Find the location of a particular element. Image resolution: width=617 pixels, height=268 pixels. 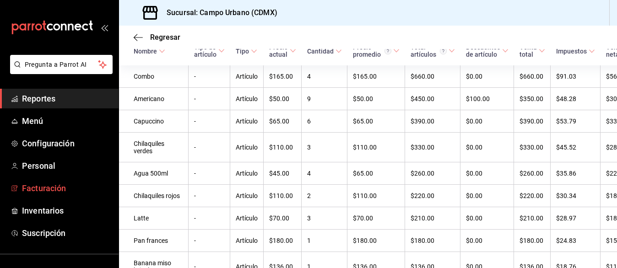

td: Agua 500ml is located at coordinates (154, 173).